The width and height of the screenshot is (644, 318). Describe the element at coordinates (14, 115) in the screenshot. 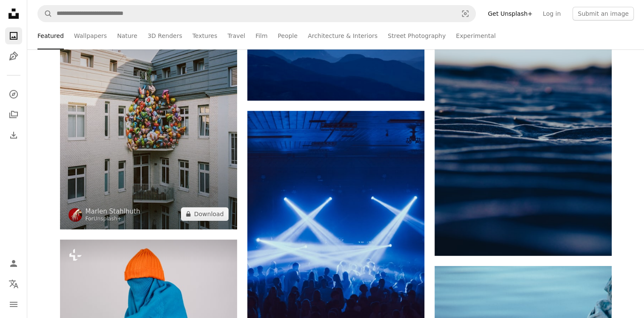

I see `a: Collections` at that location.